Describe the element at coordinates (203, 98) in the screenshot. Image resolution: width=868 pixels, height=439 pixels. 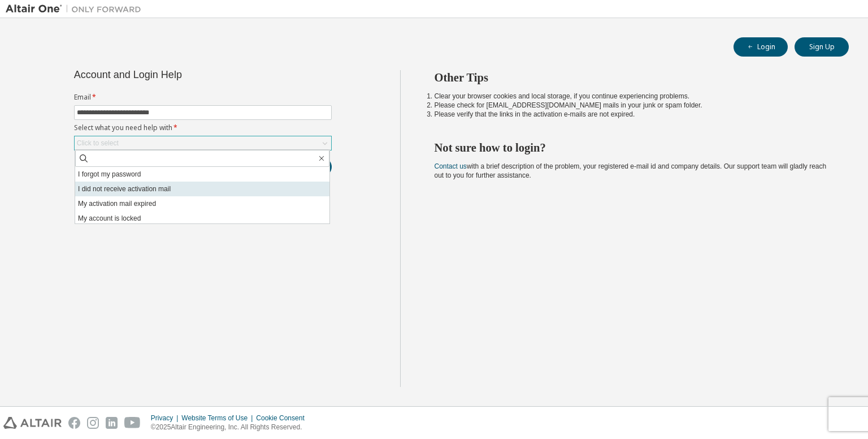
I see `label: Email` at that location.